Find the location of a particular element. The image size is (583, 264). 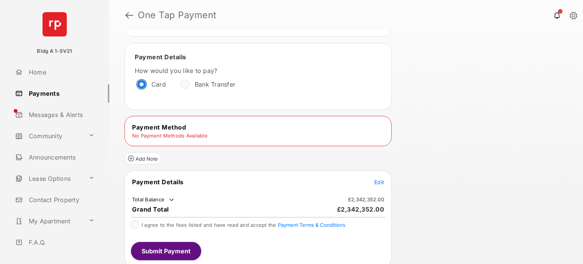

span: Payment Method is located at coordinates (159, 127).